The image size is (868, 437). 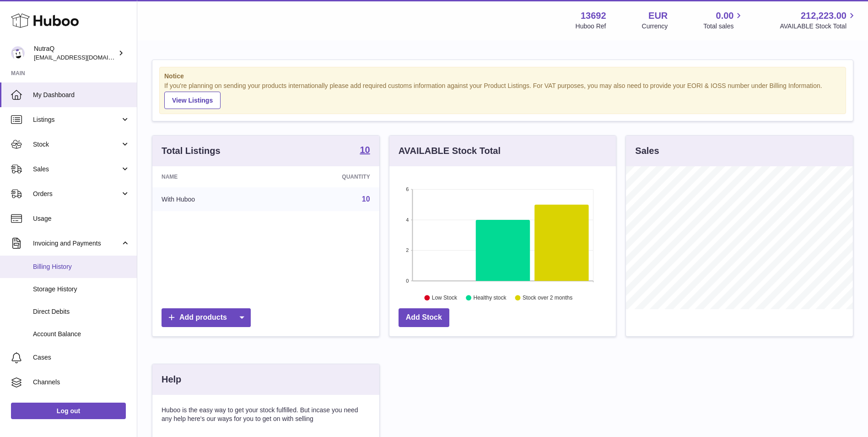 I want to click on span: Listings, so click(x=77, y=119).